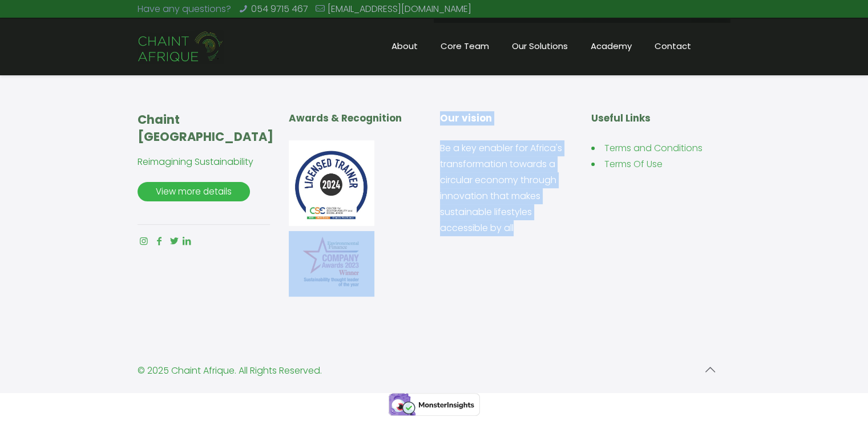 This screenshot has width=868, height=421. Describe the element at coordinates (672, 46) in the screenshot. I see `span: Contact` at that location.